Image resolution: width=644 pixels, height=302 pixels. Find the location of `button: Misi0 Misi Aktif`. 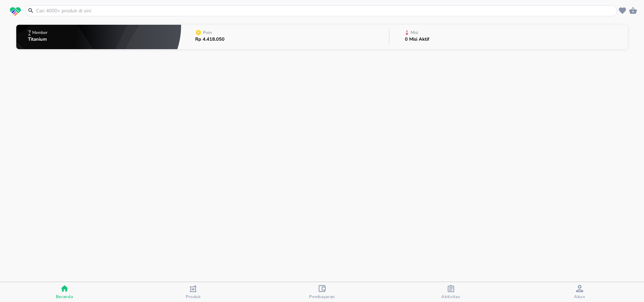

button: Misi0 Misi Aktif is located at coordinates (509, 37).